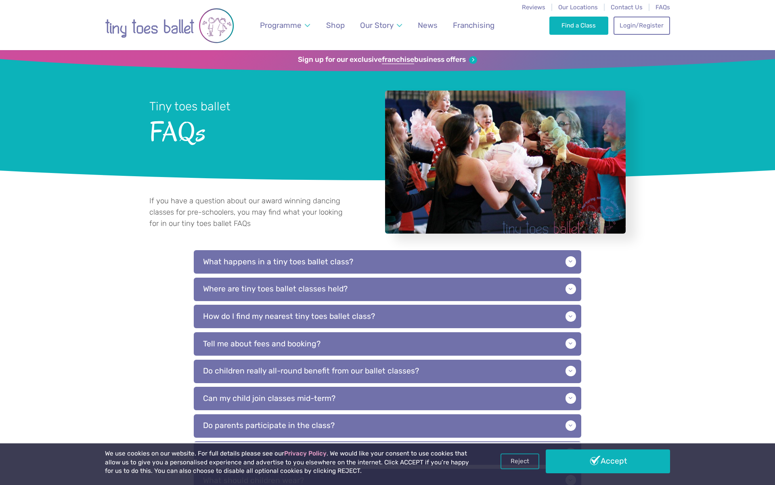 This screenshot has height=485, width=775. What do you see at coordinates (534, 7) in the screenshot?
I see `span: Reviews` at bounding box center [534, 7].